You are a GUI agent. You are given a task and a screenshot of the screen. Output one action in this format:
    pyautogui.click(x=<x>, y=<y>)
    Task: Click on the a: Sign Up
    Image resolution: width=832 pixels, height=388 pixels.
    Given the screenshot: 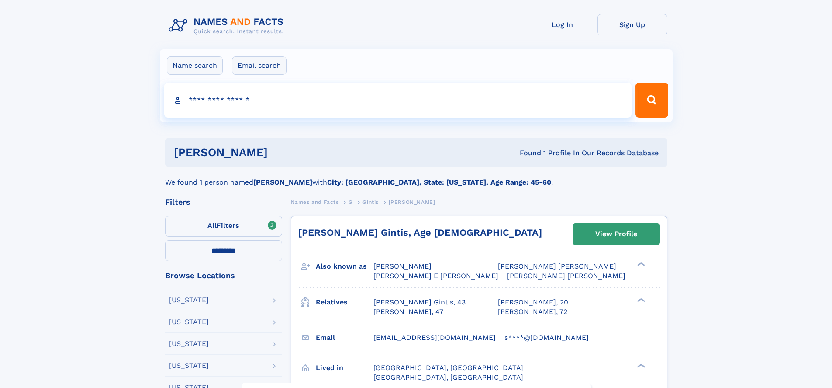 What is the action you would take?
    pyautogui.click(x=633, y=24)
    